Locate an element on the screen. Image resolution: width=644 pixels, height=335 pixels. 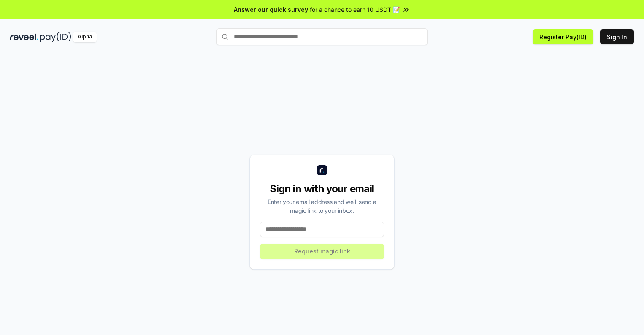
div: Alpha is located at coordinates (85, 37).